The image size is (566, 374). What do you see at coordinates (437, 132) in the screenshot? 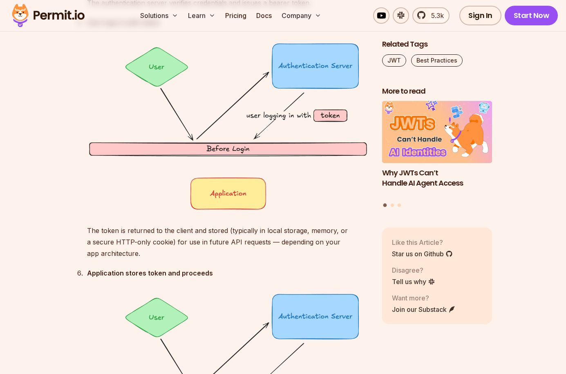
I see `img: Why JWTs Can’t Handle AI Agent Access` at bounding box center [437, 132].